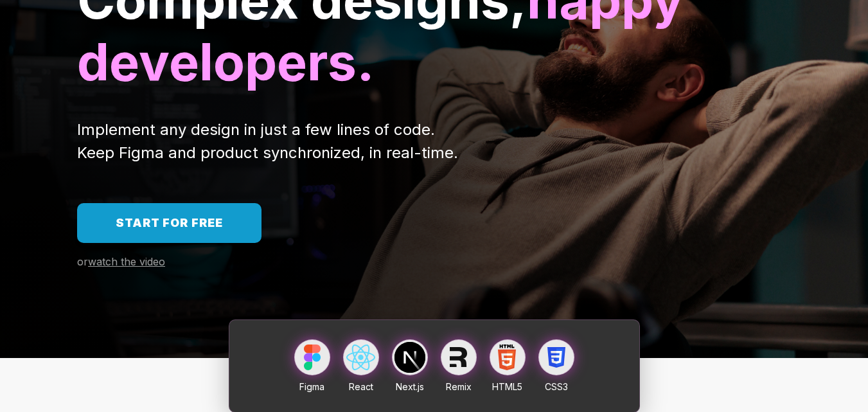  Describe the element at coordinates (121, 262) in the screenshot. I see `a: orwatch the video` at that location.